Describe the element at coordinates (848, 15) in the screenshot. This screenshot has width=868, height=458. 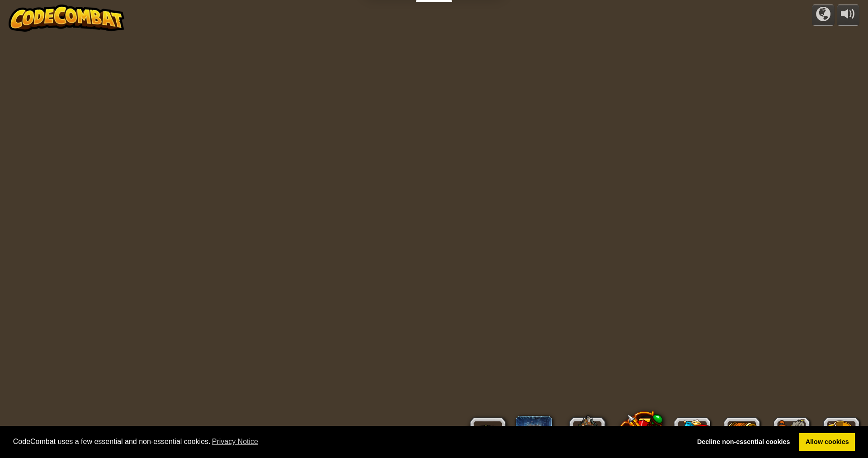
I see `button: Adjust volume` at that location.